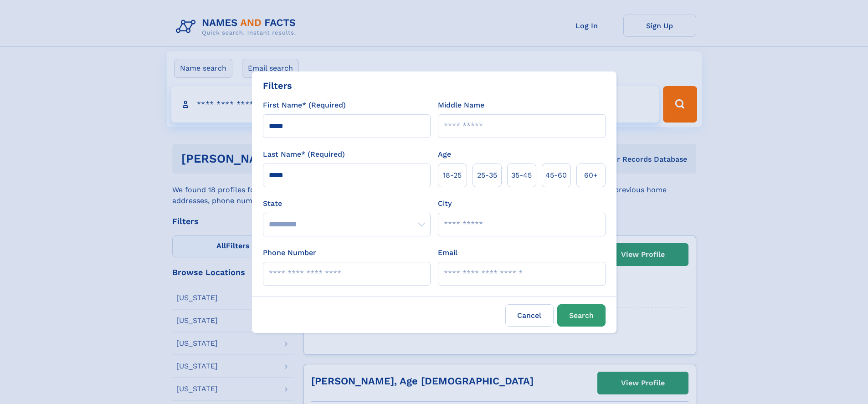  Describe the element at coordinates (278, 86) in the screenshot. I see `div: Filters` at that location.